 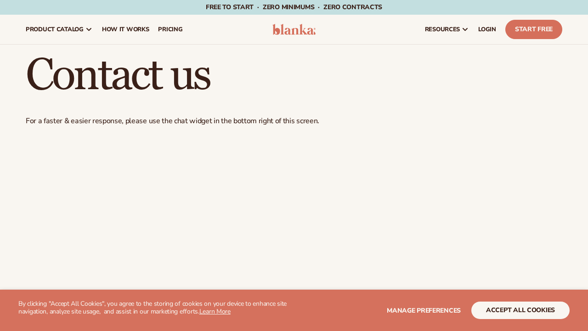 I want to click on a: pricing, so click(x=170, y=29).